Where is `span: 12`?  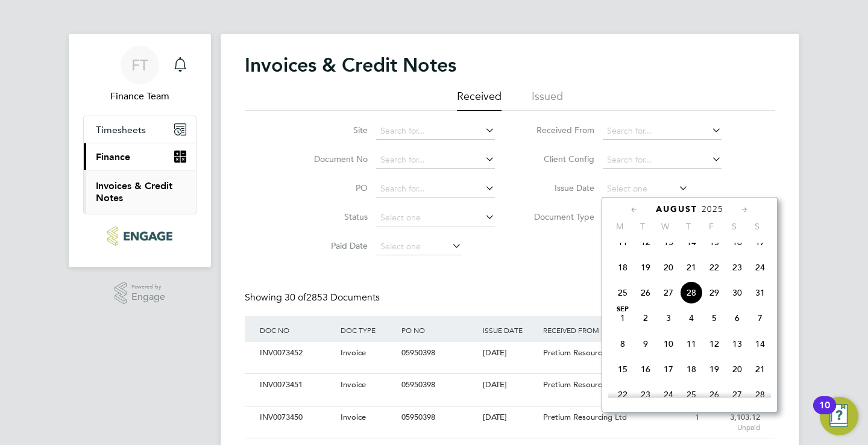 span: 12 is located at coordinates (715, 344).